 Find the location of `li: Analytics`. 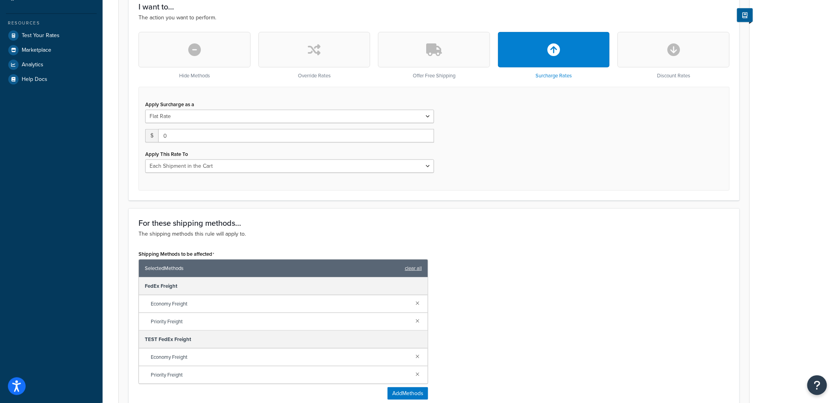

li: Analytics is located at coordinates (51, 65).